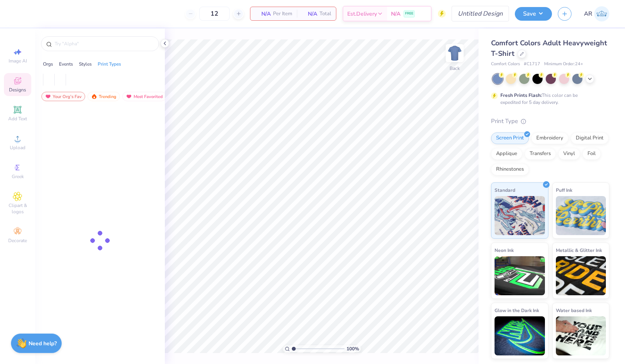 The height and width of the screenshot is (364, 625). Describe the element at coordinates (569, 154) in the screenshot. I see `div: Vinyl` at that location.